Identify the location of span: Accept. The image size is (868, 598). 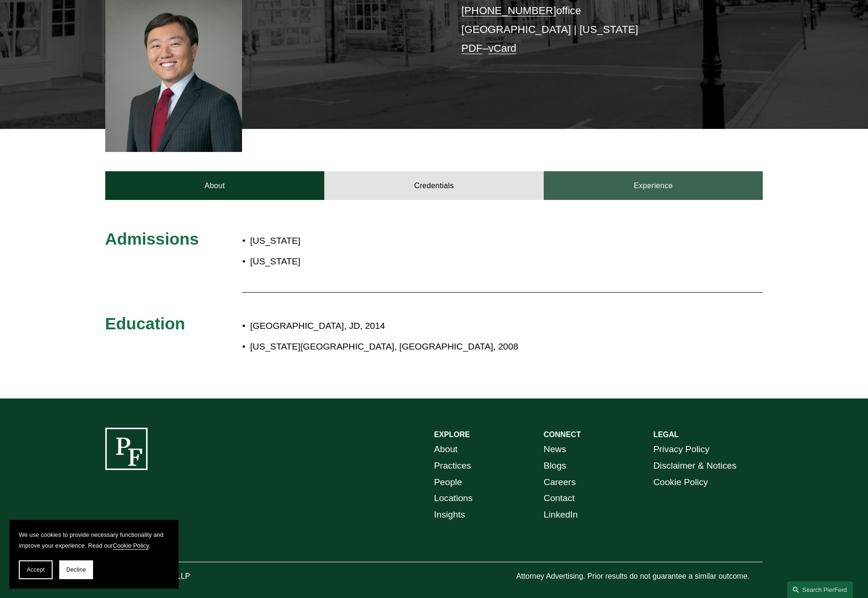
(36, 570).